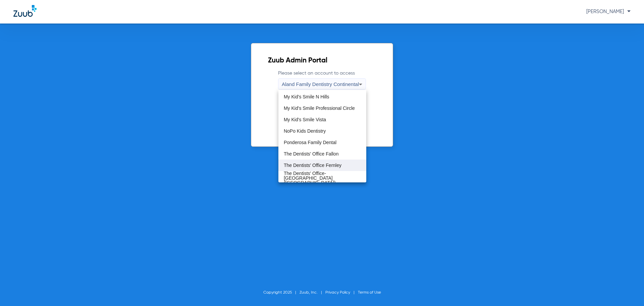 This screenshot has width=644, height=306. What do you see at coordinates (307, 97) in the screenshot?
I see `span: My Kid's Smile N Hills` at bounding box center [307, 97].